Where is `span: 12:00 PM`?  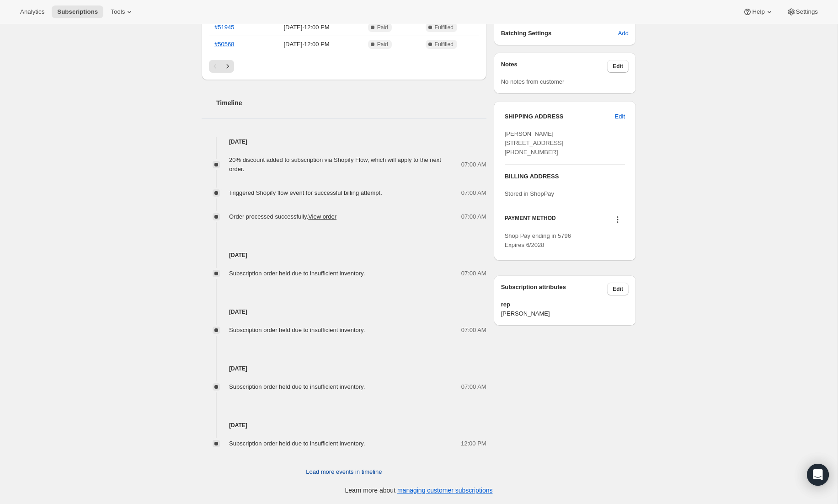
span: 12:00 PM is located at coordinates (473, 444).